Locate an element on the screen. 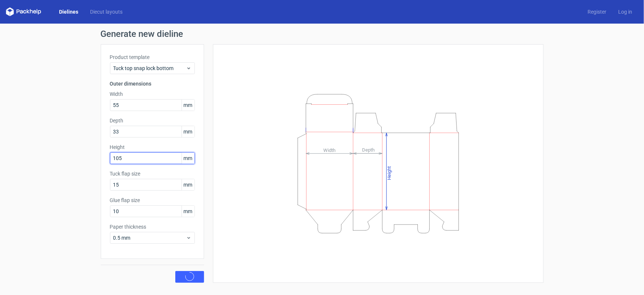 Image resolution: width=644 pixels, height=295 pixels. tspan: Depth is located at coordinates (368, 150).